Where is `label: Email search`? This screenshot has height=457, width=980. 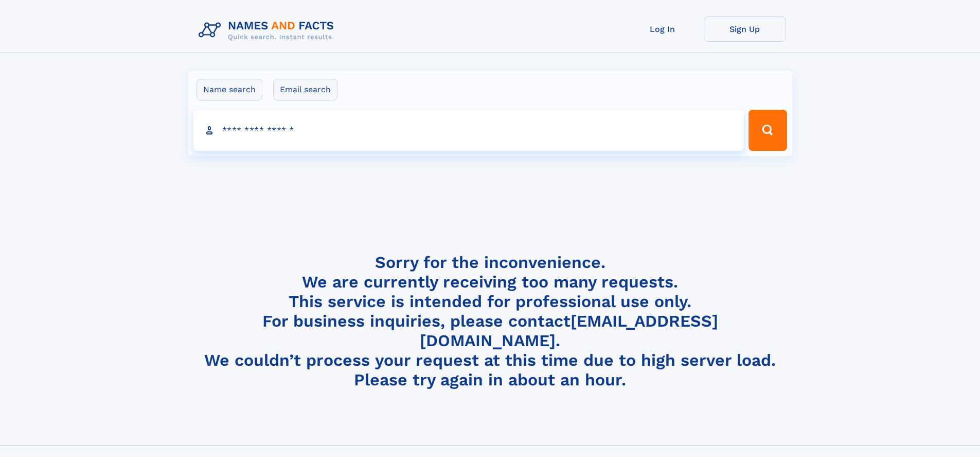 label: Email search is located at coordinates (305, 90).